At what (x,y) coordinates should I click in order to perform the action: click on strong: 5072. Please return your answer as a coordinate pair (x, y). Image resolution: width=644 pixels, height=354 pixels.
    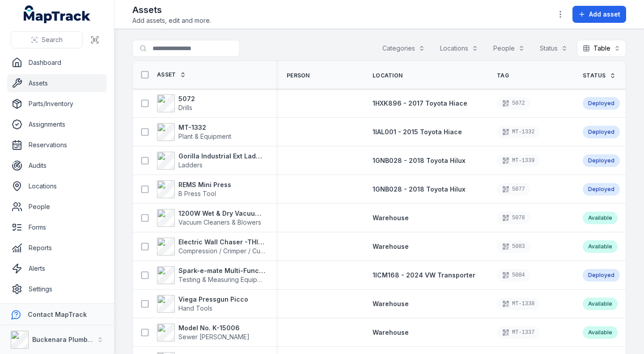
    Looking at the image, I should click on (186, 99).